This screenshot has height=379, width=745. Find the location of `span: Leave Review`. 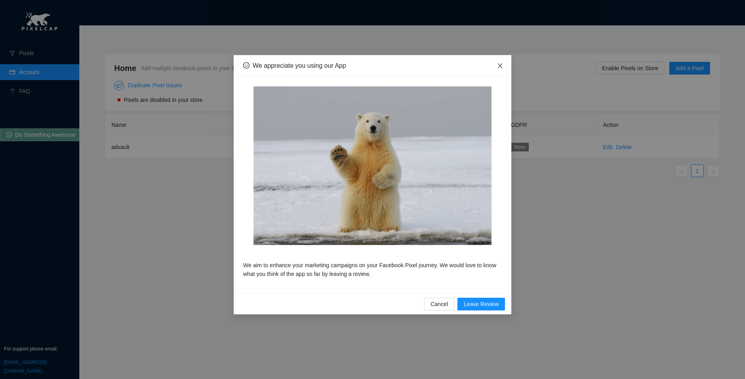

span: Leave Review is located at coordinates (481, 304).